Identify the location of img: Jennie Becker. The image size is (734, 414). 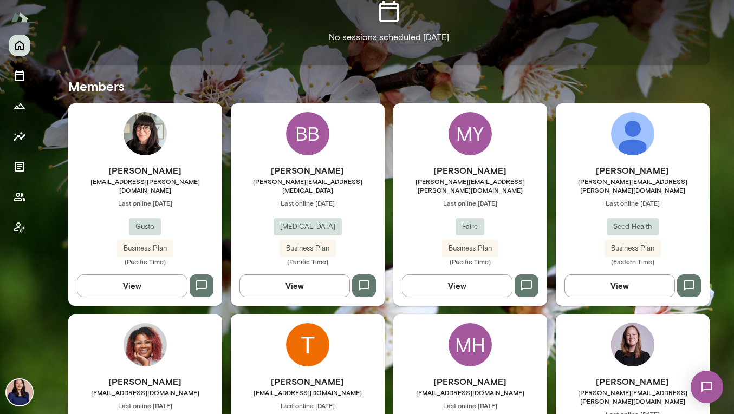
(633, 134).